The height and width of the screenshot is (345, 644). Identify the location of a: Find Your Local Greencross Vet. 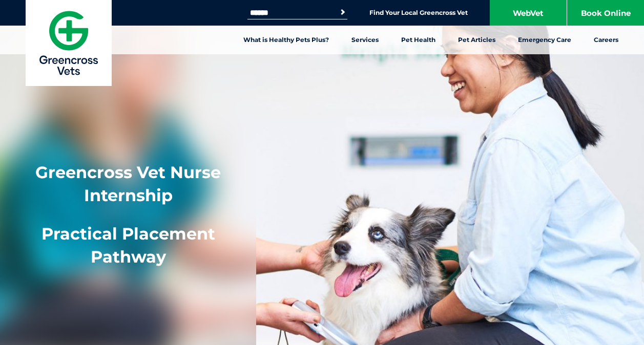
(419, 13).